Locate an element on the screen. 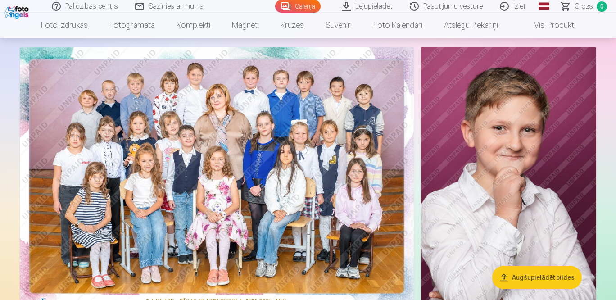  a: Suvenīri is located at coordinates (339, 25).